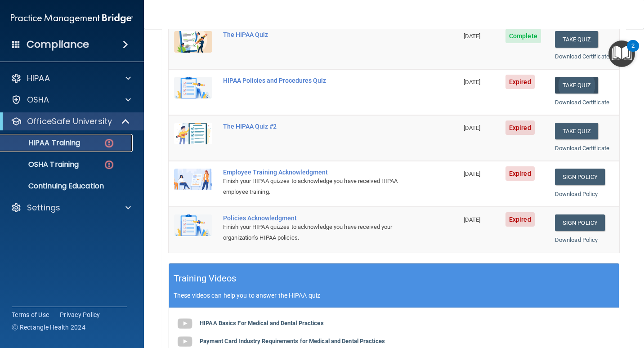 This screenshot has height=348, width=644. Describe the element at coordinates (70, 208) in the screenshot. I see `a: Settings` at that location.